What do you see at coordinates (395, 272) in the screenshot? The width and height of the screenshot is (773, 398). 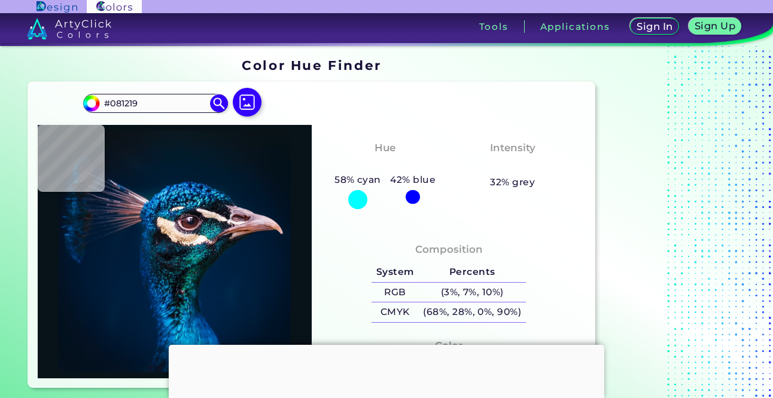 I see `h5: System` at bounding box center [395, 272].